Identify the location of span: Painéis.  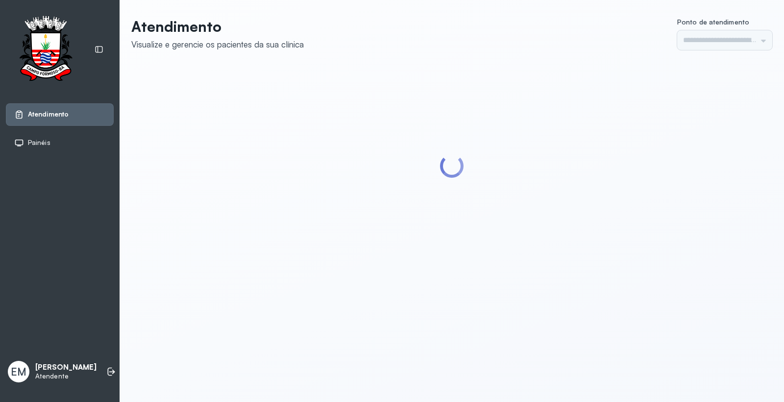
(39, 143).